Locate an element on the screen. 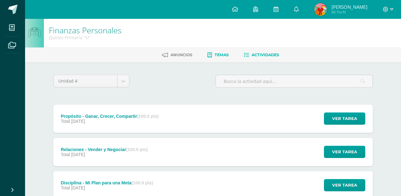  span: Actividades is located at coordinates (265, 55).